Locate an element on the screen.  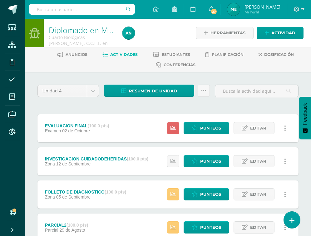
a: Unidad 4 is located at coordinates (68, 91).